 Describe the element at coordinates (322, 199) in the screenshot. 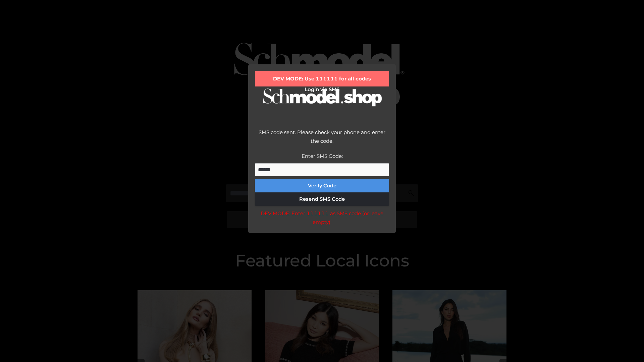

I see `button: Resend SMS Code` at that location.